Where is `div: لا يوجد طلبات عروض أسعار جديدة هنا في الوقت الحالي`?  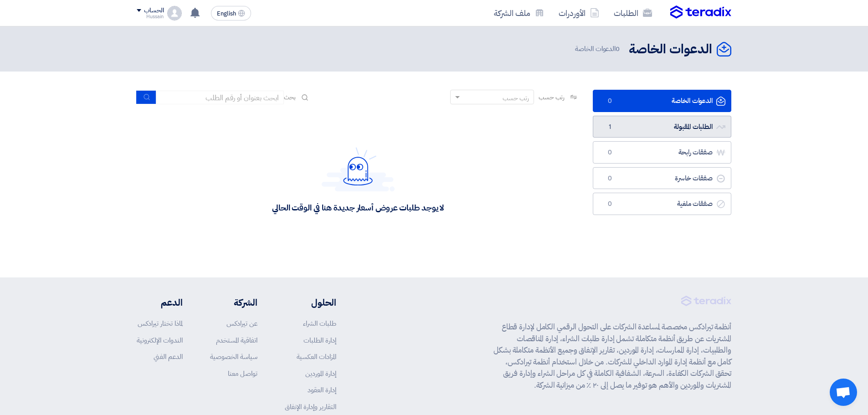 div: لا يوجد طلبات عروض أسعار جديدة هنا في الوقت الحالي is located at coordinates (358, 207).